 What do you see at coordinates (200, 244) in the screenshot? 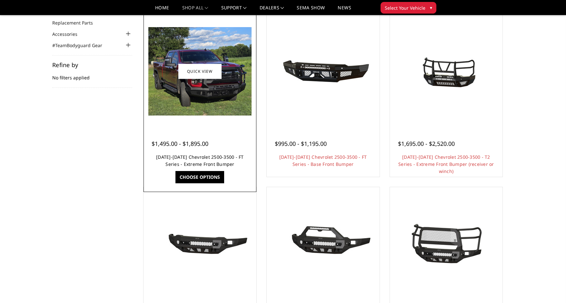
I see `a: 2024-2025 Chevrolet 2500-3500 - Freedom Series - Base Front Bumper (non-winch)` at bounding box center [200, 244].